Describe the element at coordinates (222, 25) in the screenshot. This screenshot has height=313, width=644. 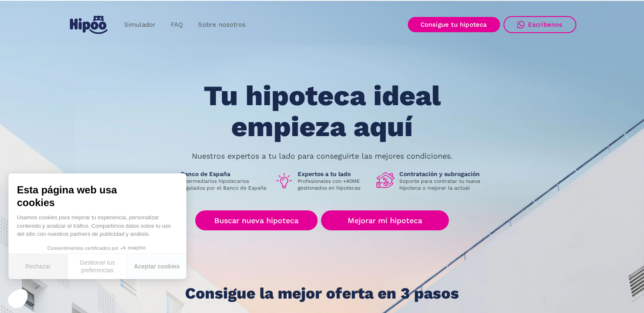
I see `a: Sobre nosotros` at that location.